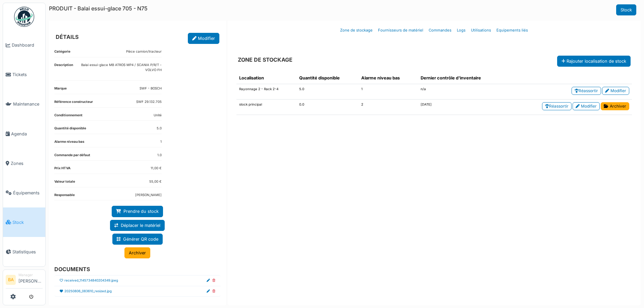 The image size is (644, 308). Describe the element at coordinates (159, 155) in the screenshot. I see `dd: 1.0` at that location.